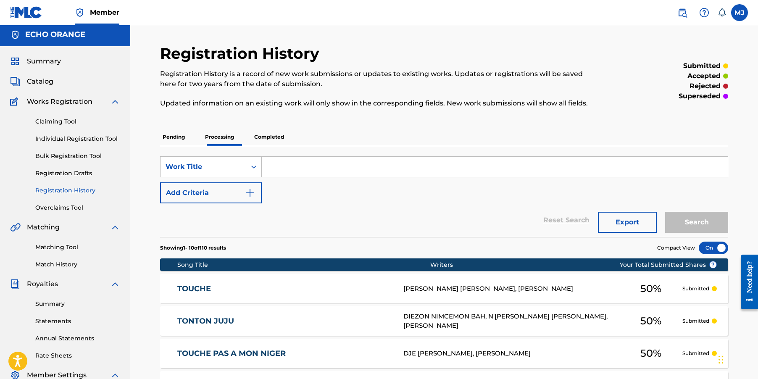 This screenshot has height=379, width=758. What do you see at coordinates (26, 12) in the screenshot?
I see `img: MLC Logo` at bounding box center [26, 12].